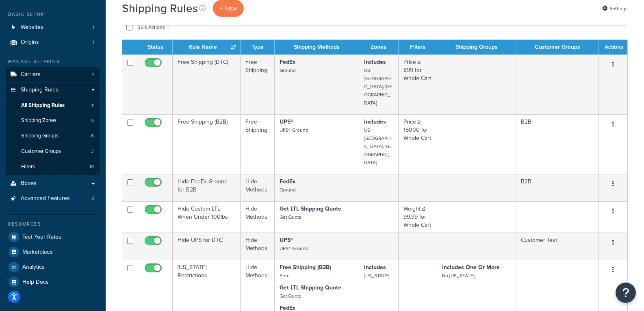 This screenshot has height=311, width=644. I want to click on span: 5, so click(92, 120).